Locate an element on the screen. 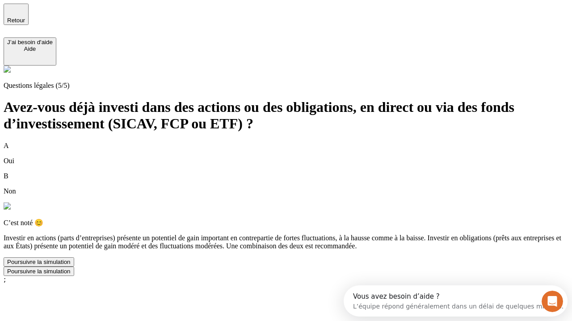  p: C’est noté 😊 is located at coordinates (286, 223).